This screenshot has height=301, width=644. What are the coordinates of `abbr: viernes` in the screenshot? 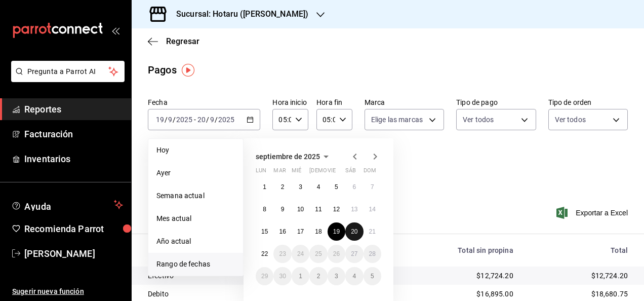 It's located at (331, 172).